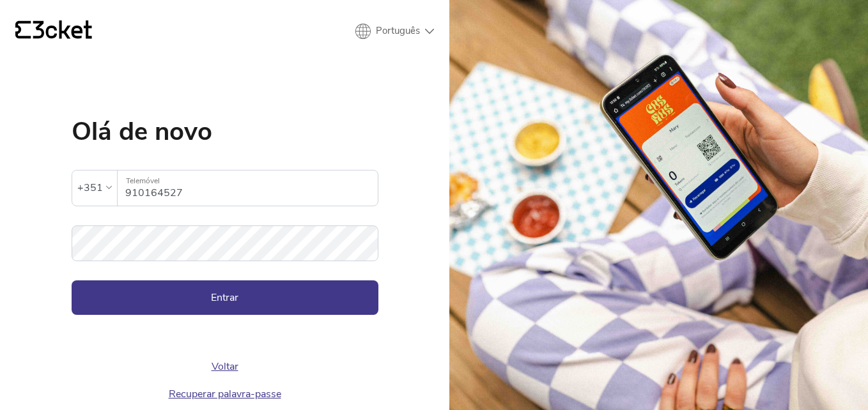 This screenshot has height=410, width=868. I want to click on a: Voltar, so click(225, 367).